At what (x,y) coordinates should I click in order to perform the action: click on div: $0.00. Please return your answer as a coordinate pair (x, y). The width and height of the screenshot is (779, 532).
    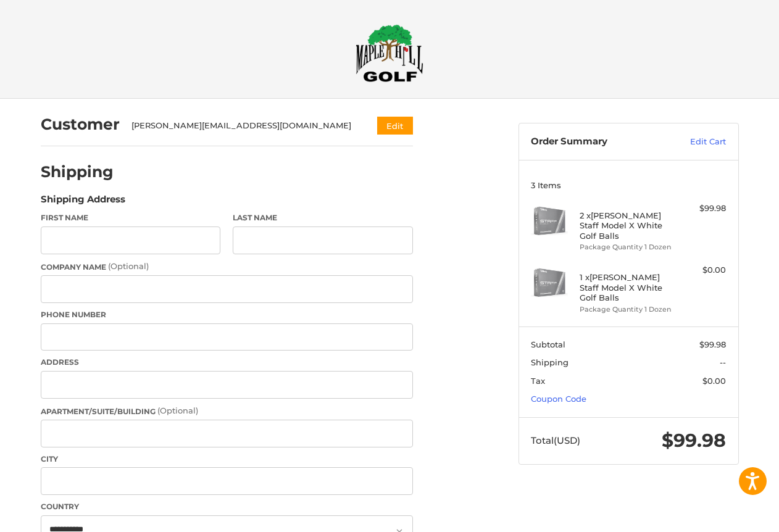
    Looking at the image, I should click on (701, 270).